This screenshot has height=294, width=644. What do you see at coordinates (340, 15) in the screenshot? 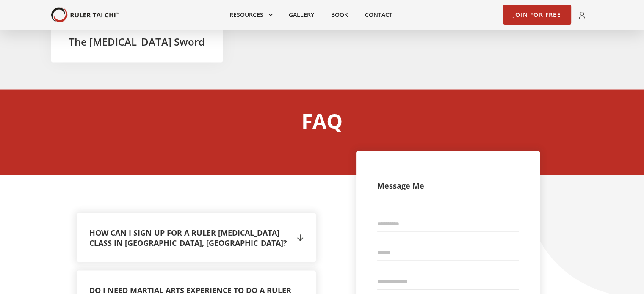
I see `a: Book` at bounding box center [340, 15].